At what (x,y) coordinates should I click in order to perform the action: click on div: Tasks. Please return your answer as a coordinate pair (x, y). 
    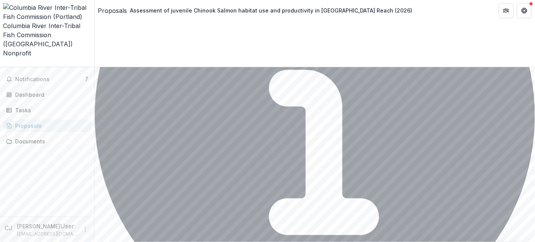
    Looking at the image, I should click on (50, 110).